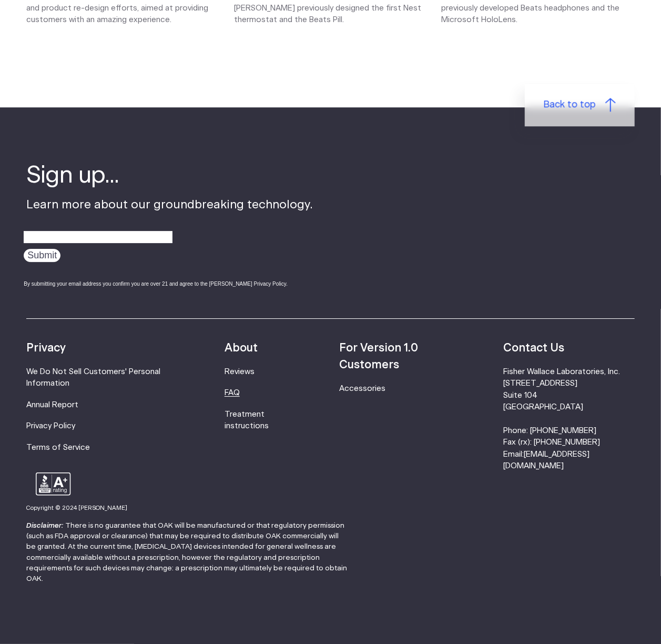 The width and height of the screenshot is (661, 644). I want to click on a: Accessories, so click(363, 388).